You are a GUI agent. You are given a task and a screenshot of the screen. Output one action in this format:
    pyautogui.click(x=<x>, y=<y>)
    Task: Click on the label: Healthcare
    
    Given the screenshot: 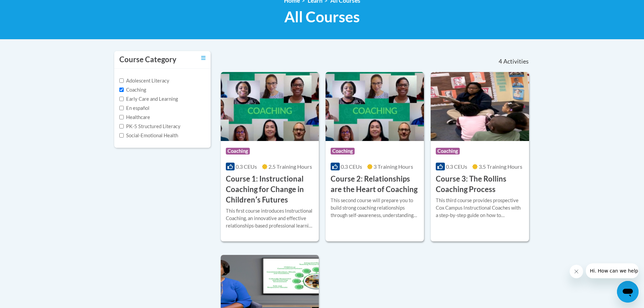 What is the action you would take?
    pyautogui.click(x=134, y=117)
    